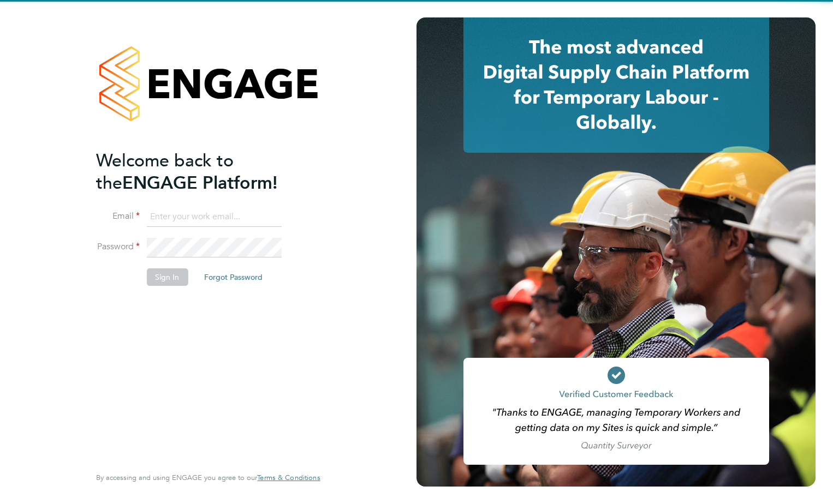 This screenshot has height=504, width=833. Describe the element at coordinates (118, 247) in the screenshot. I see `label: Password` at that location.